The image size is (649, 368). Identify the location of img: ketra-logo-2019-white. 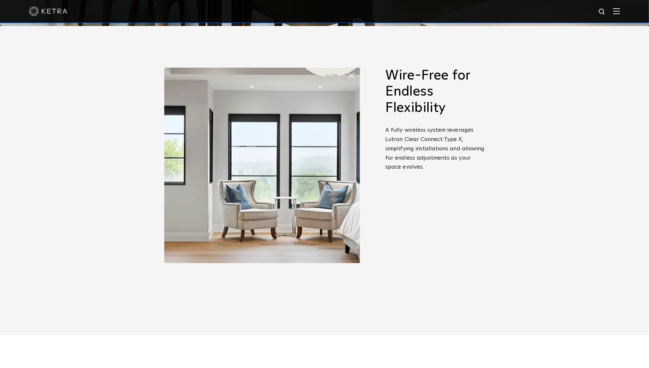
(48, 11).